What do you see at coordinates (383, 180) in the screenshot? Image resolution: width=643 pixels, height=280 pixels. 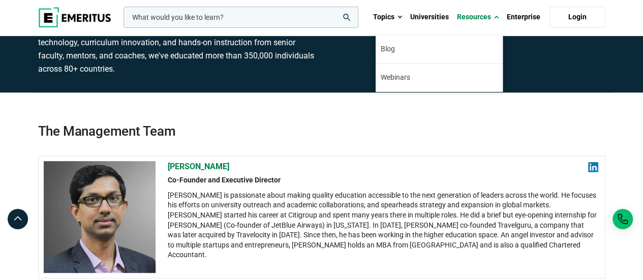 I see `h2: Co-Founder and Executive Director` at bounding box center [383, 180].